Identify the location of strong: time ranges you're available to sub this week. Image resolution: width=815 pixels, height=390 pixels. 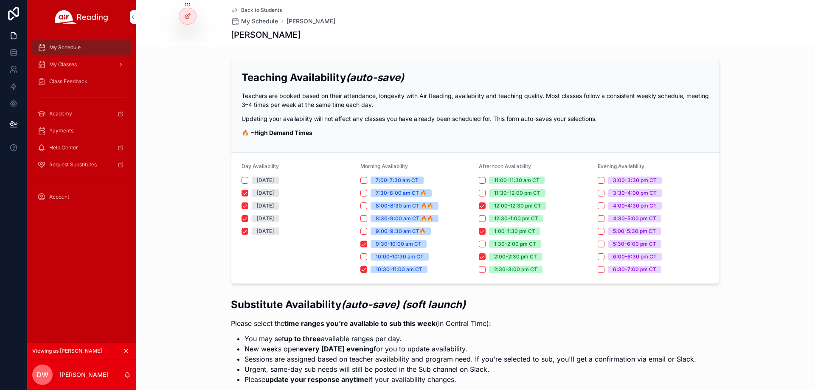
(360, 324).